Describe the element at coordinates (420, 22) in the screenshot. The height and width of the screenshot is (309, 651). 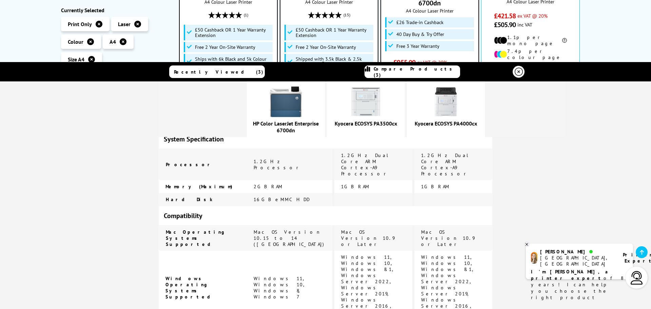
I see `span: £26 Trade-in Cashback` at that location.